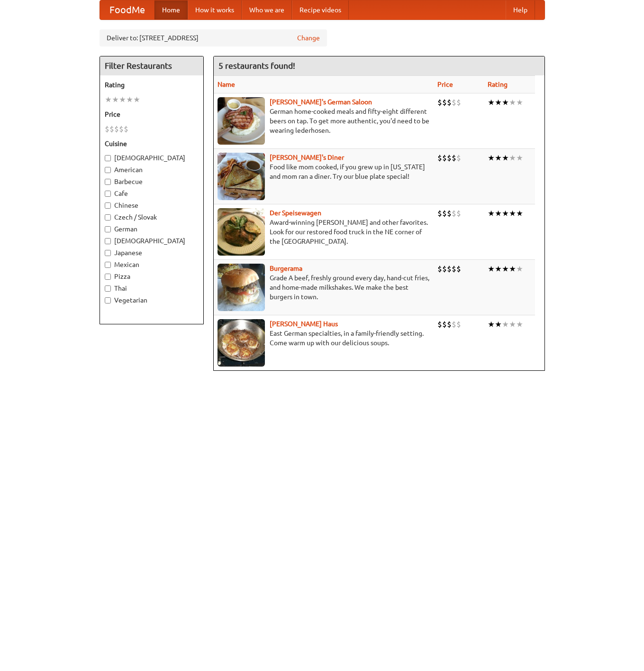  I want to click on h4: Filter Restaurants, so click(152, 66).